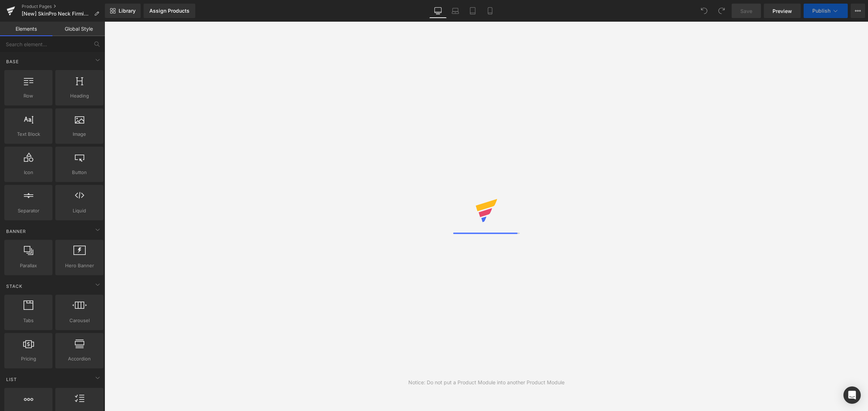 The image size is (868, 411). Describe the element at coordinates (825, 11) in the screenshot. I see `button: Publish` at that location.